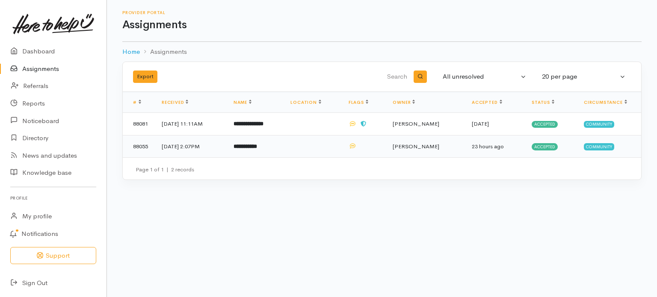 The height and width of the screenshot is (297, 657). What do you see at coordinates (485, 77) in the screenshot?
I see `button: All unresolved` at bounding box center [485, 77].